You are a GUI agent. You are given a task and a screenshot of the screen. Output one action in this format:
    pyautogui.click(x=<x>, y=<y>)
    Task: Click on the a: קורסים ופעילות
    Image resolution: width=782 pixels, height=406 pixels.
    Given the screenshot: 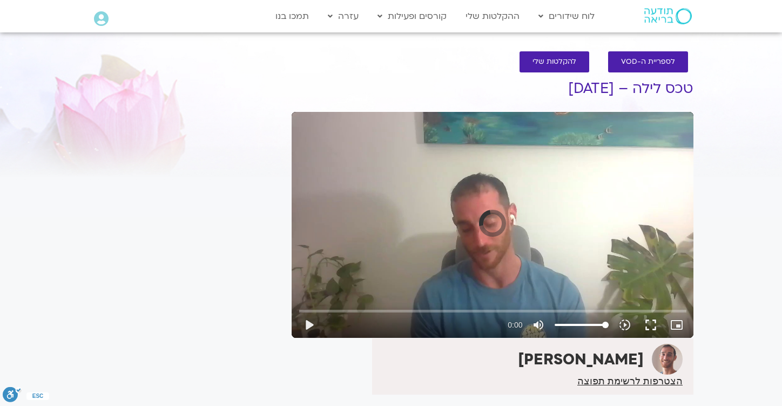 What is the action you would take?
    pyautogui.click(x=412, y=16)
    